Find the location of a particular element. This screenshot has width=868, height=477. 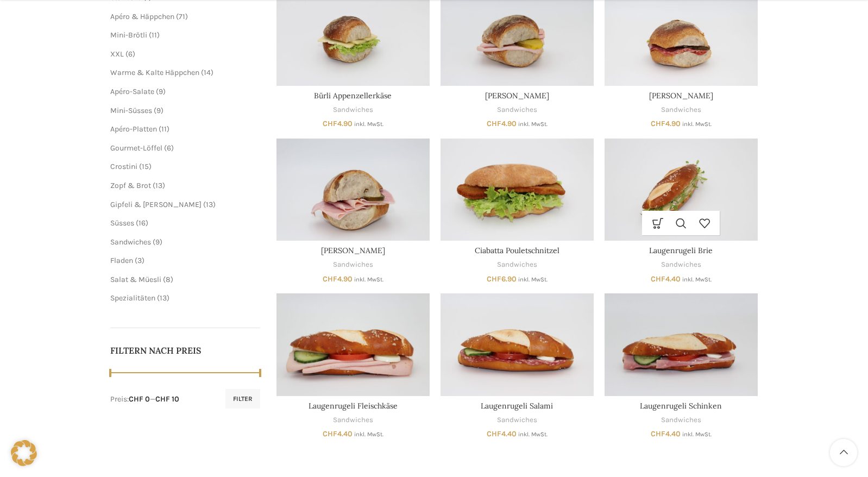

span: Warme & Kalte Häppchen is located at coordinates (155, 72).